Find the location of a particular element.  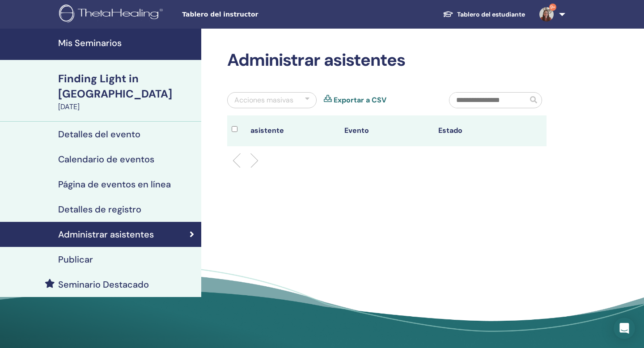

a: Tablero del estudiante is located at coordinates (484, 14).